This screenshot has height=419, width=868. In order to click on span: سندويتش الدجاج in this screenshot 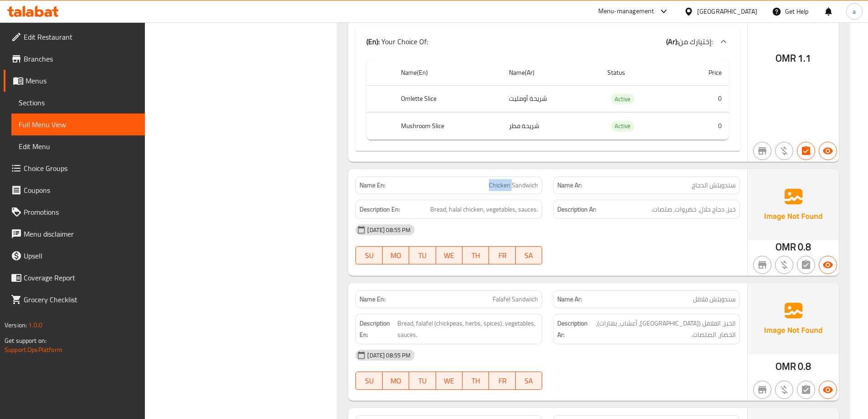, I will do `click(714, 185)`.